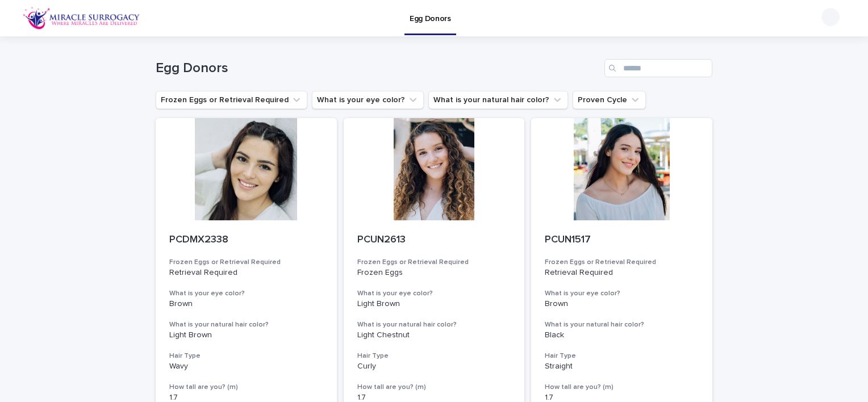 This screenshot has height=402, width=868. What do you see at coordinates (246, 366) in the screenshot?
I see `p: Wavy` at bounding box center [246, 366].